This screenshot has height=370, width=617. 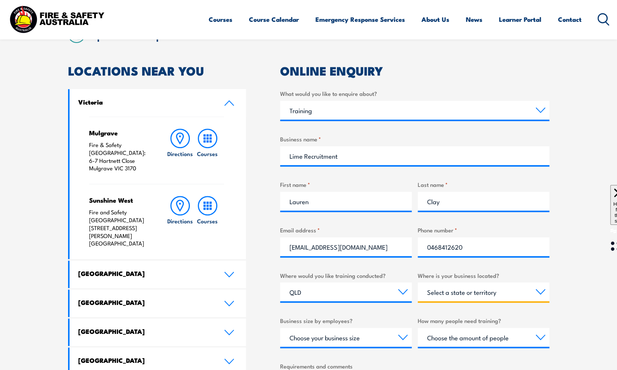 I want to click on a: About Us, so click(x=436, y=19).